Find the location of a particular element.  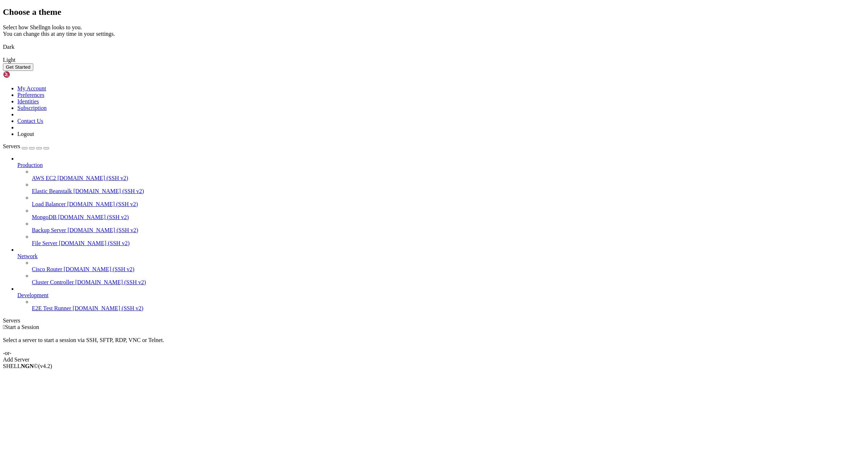

li: Development is located at coordinates (441, 298).